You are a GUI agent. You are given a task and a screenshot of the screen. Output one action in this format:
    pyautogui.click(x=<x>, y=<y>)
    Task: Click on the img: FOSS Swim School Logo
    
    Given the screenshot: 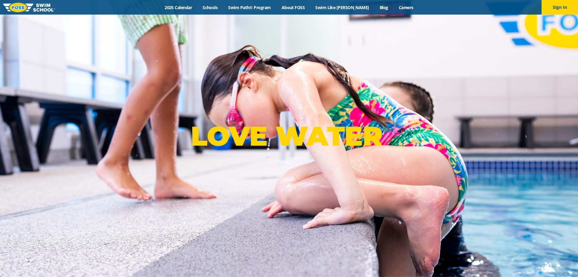 What is the action you would take?
    pyautogui.click(x=29, y=7)
    